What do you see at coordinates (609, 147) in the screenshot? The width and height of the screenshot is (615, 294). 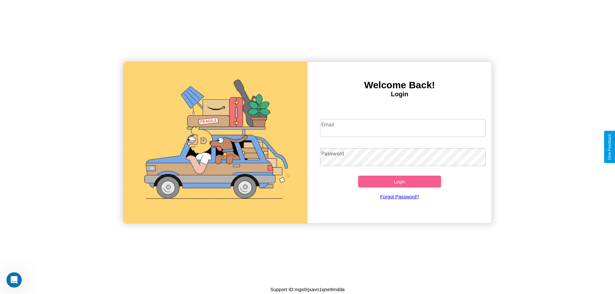 I see `div: Give Feedback` at bounding box center [609, 147].